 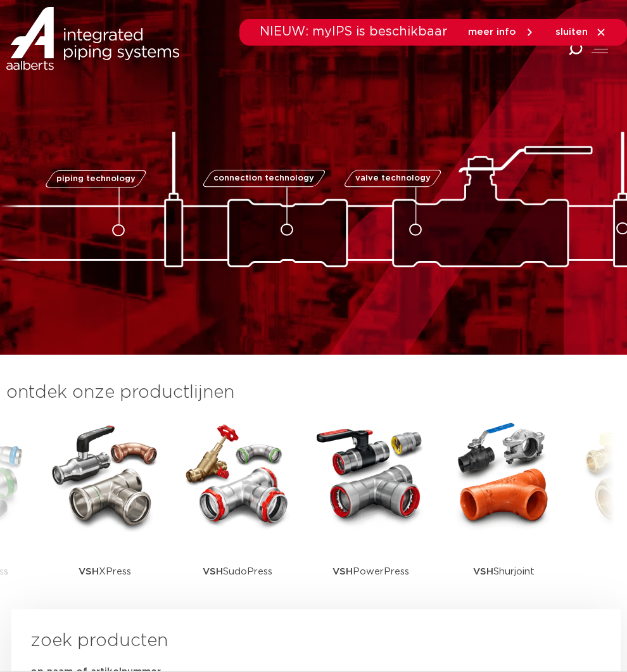 I want to click on h3: ontdek onze productlijnen, so click(x=300, y=393).